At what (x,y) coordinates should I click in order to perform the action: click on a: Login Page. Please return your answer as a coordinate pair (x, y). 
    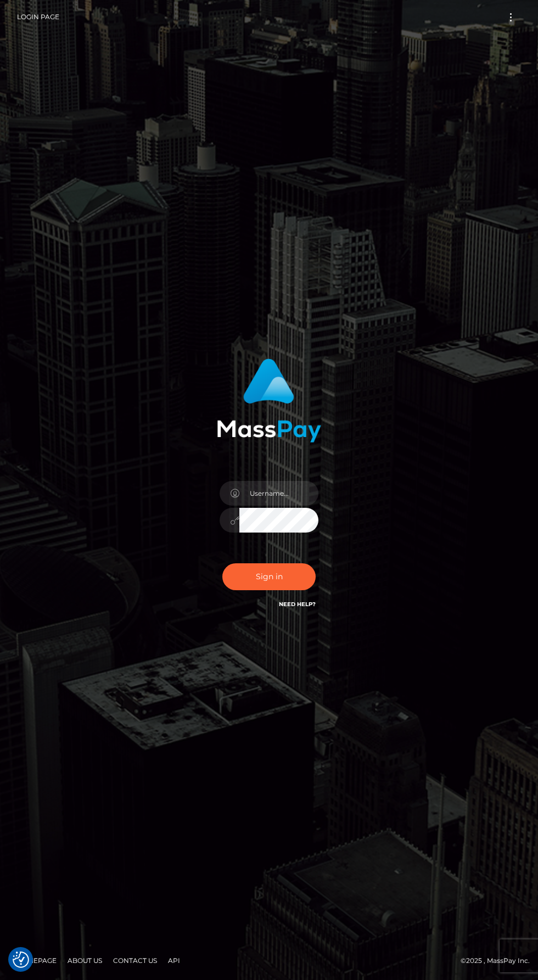
    Looking at the image, I should click on (38, 17).